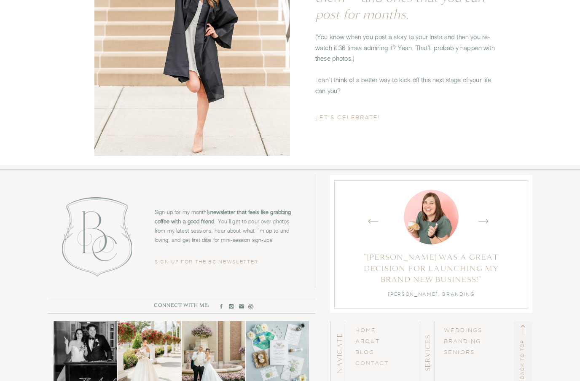  I want to click on a: BLOG, so click(365, 352).